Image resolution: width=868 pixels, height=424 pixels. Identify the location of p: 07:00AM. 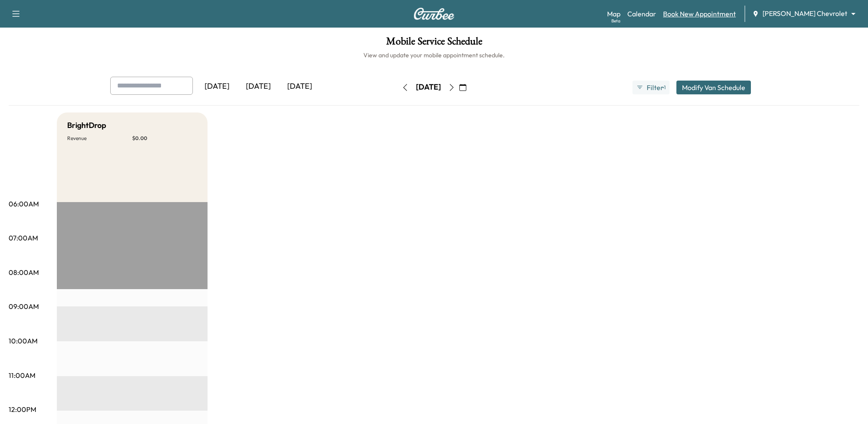
(24, 238).